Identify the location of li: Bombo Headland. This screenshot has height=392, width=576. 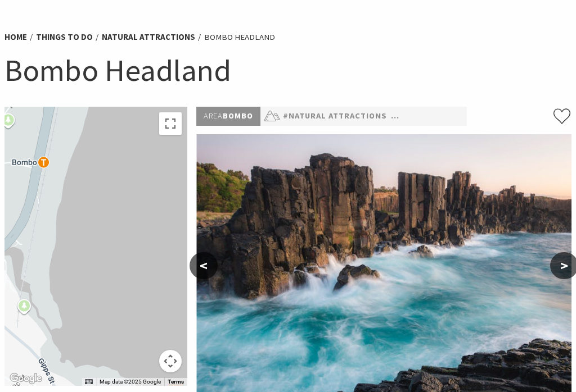
(240, 37).